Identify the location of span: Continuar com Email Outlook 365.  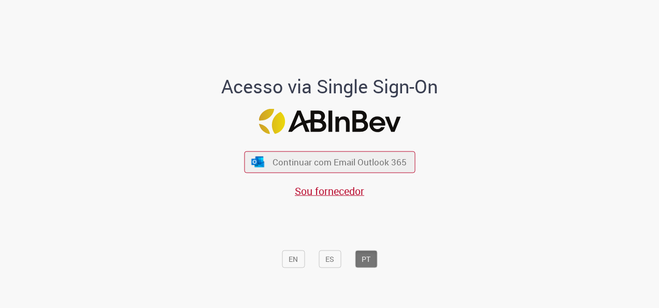
(339, 162).